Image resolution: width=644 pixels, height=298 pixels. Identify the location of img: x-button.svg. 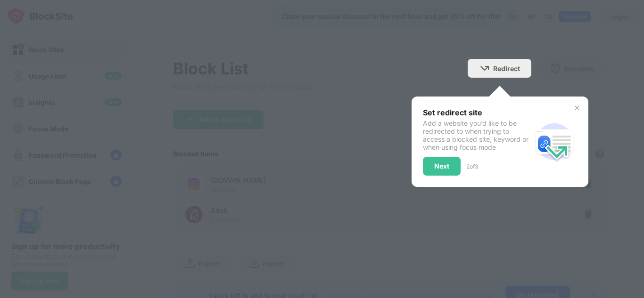
(577, 108).